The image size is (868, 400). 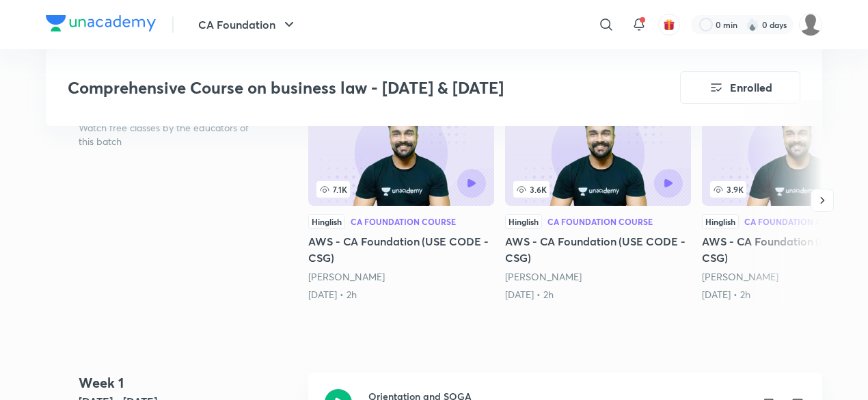 I want to click on p: Watch free classes by the educators of this batch, so click(x=171, y=135).